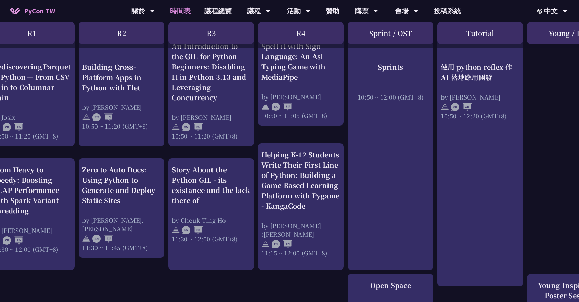 This screenshot has height=302, width=579. Describe the element at coordinates (121, 185) in the screenshot. I see `div: Zero to Auto Docs: Using Python to Generate and Deploy Static Sites` at that location.